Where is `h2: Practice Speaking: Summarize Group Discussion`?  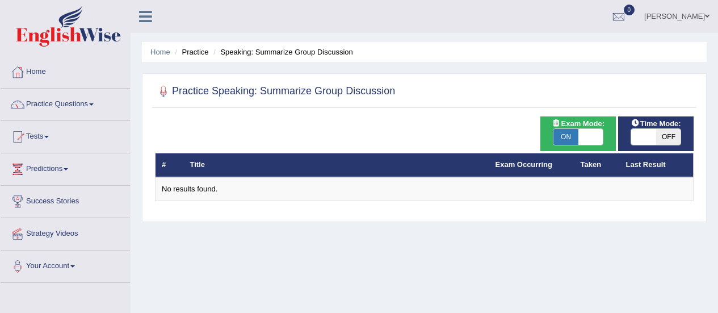
h2: Practice Speaking: Summarize Group Discussion is located at coordinates (275, 91).